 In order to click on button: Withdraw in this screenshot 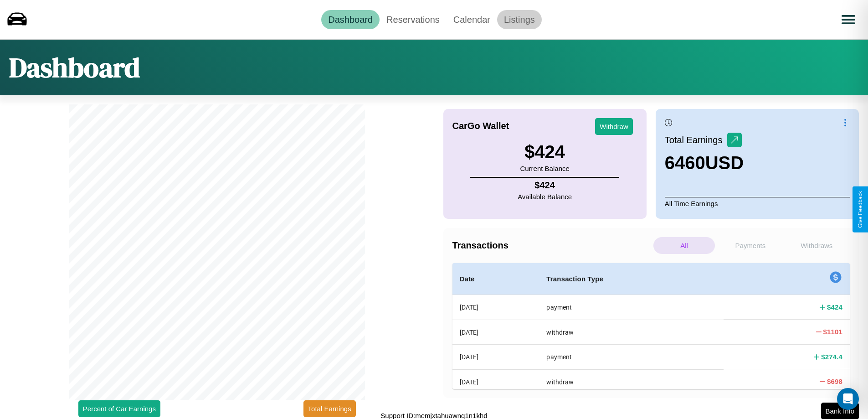, I will do `click(614, 126)`.